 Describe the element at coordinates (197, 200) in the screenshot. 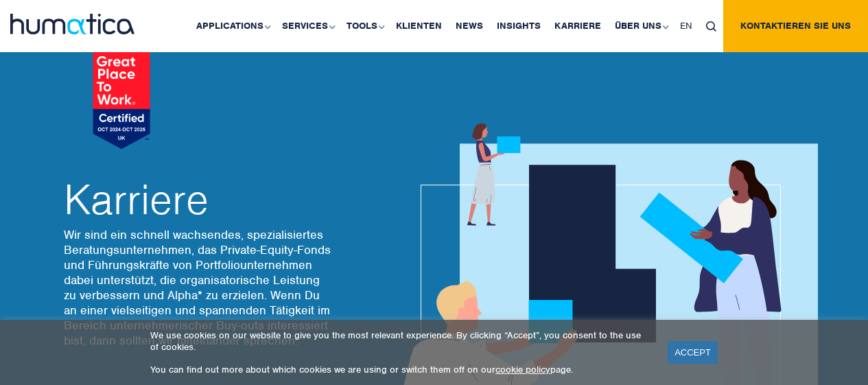

I see `h2: Karriere` at that location.